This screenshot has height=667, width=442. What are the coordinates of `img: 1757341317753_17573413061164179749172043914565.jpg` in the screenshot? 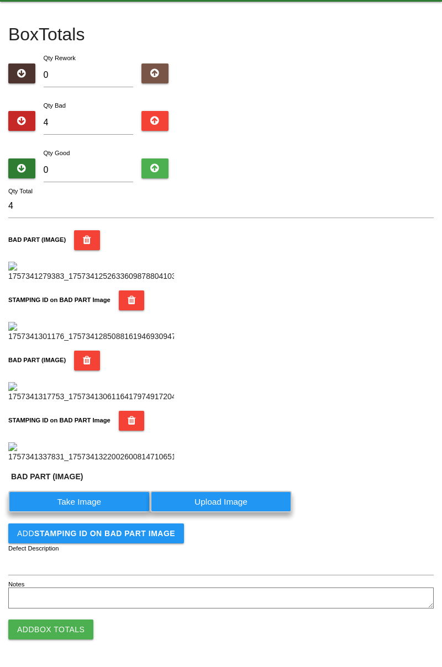 It's located at (91, 392).